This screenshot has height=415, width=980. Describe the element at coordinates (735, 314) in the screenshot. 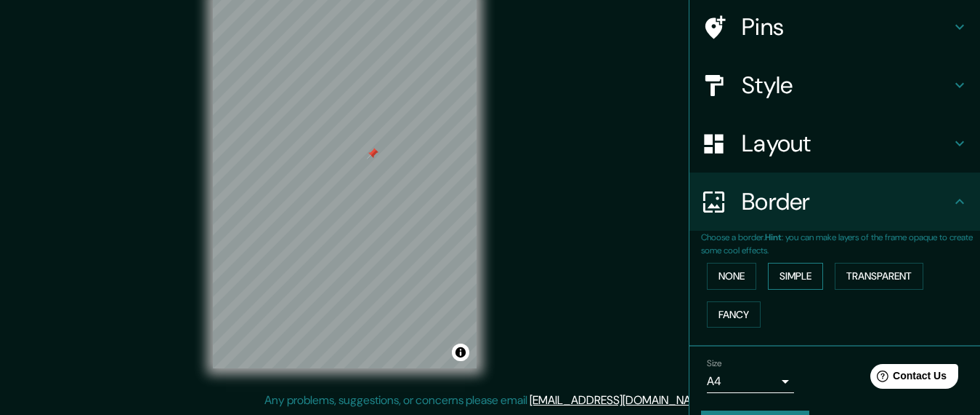

I see `button: Fancy` at that location.